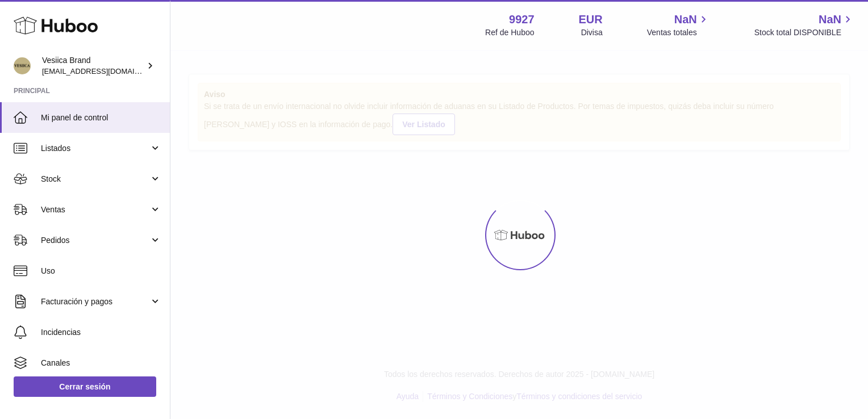 Image resolution: width=868 pixels, height=419 pixels. I want to click on div: Ref de Huboo, so click(510, 32).